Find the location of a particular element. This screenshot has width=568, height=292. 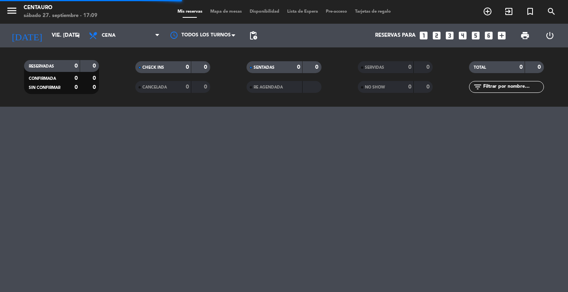

input: Filtrar por nombre... is located at coordinates (513, 87).